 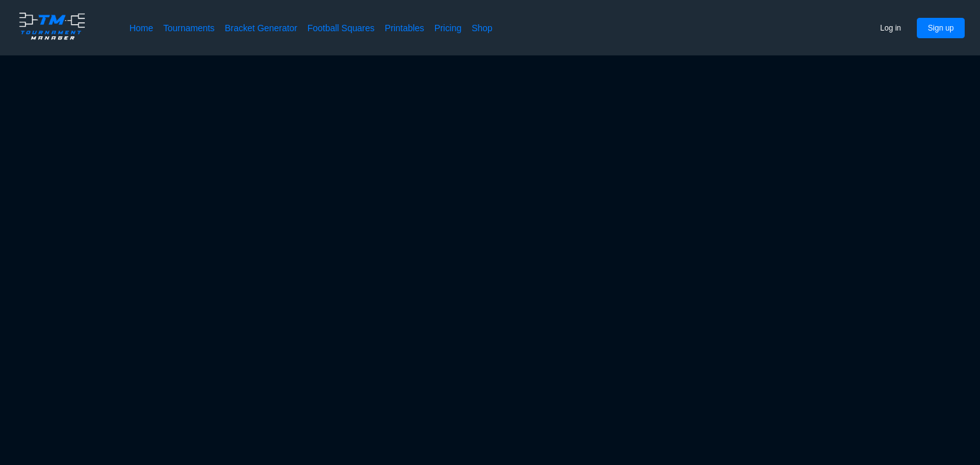 I want to click on a: Pricing, so click(x=448, y=28).